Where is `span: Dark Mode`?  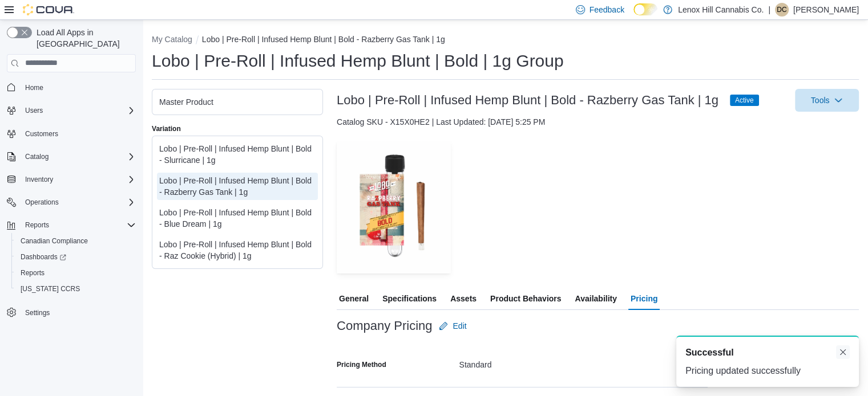
span: Dark Mode is located at coordinates (634, 15).